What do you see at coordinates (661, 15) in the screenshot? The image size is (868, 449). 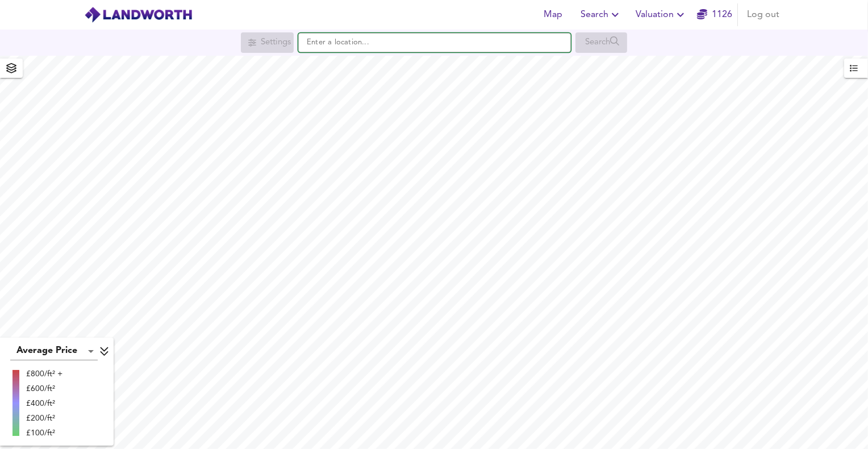 I see `span: Valuation` at bounding box center [661, 15].